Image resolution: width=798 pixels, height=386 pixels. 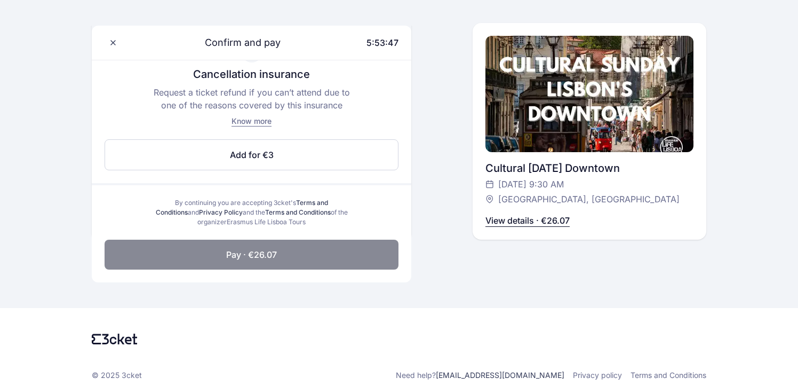 I want to click on p: View details · €26.07, so click(x=527, y=220).